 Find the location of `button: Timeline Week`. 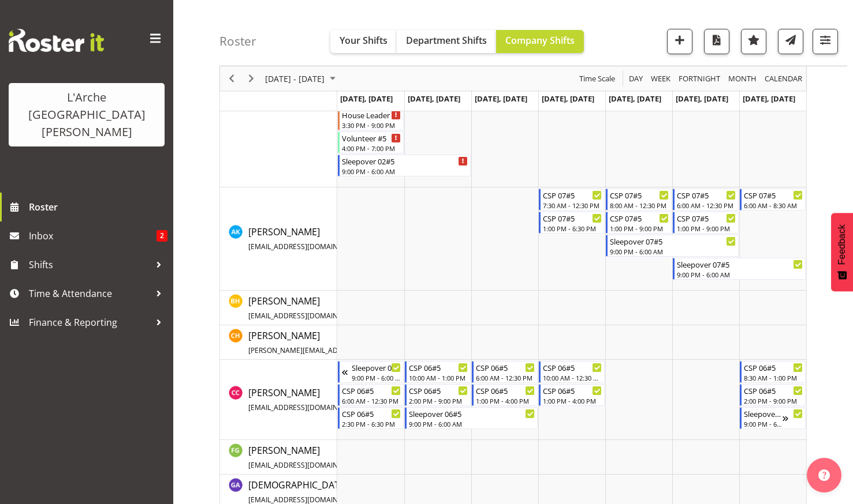

button: Timeline Week is located at coordinates (660, 79).